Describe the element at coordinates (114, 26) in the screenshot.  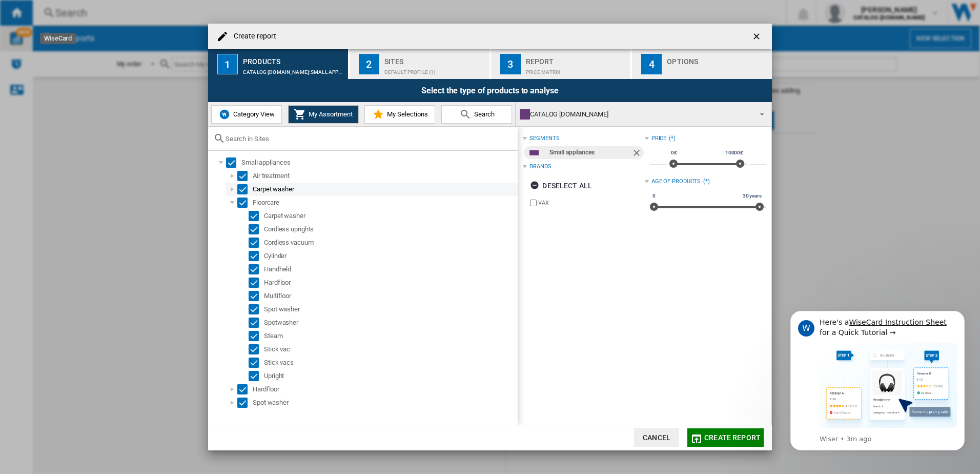
I see `div: Here's a for a Quick Tutorial →` at that location.